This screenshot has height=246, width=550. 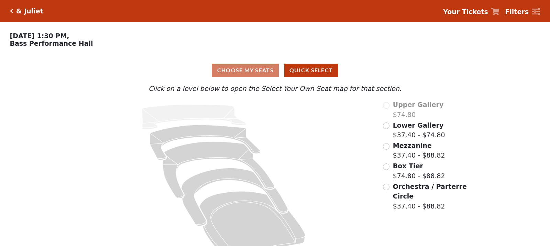 What do you see at coordinates (194, 117) in the screenshot?
I see `path: Upper Gallery - Seats Available: 0` at bounding box center [194, 117].